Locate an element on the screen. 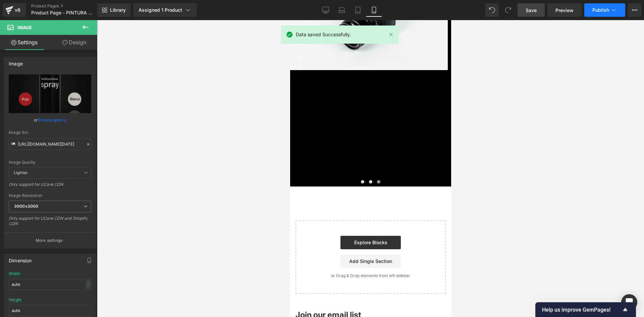 The image size is (644, 317). div: Image is located at coordinates (15, 62).